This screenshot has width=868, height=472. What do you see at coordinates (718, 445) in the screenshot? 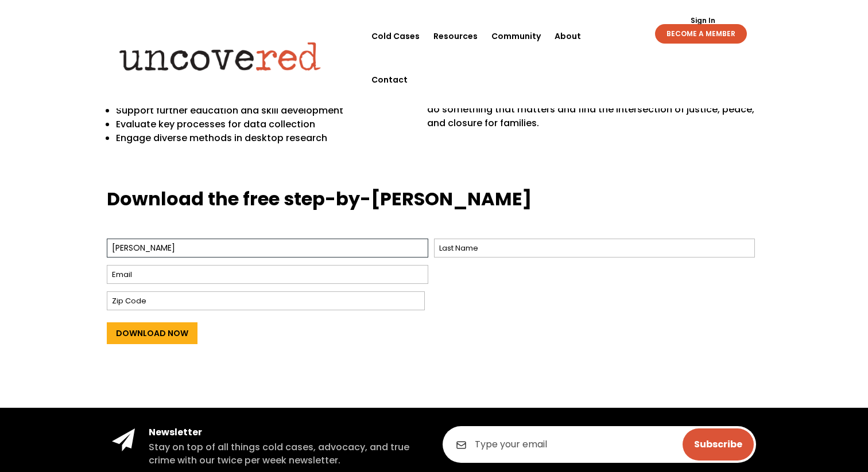
I see `input: Subscribe` at bounding box center [718, 445].